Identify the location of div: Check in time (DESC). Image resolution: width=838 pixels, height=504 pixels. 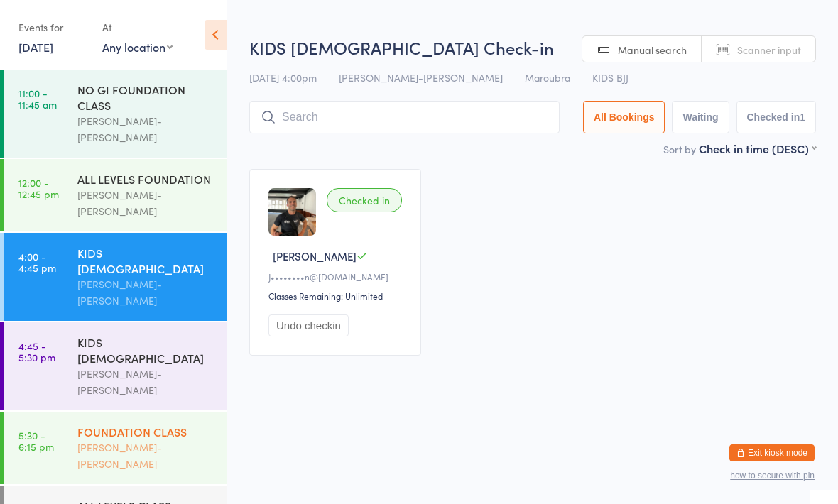
(757, 148).